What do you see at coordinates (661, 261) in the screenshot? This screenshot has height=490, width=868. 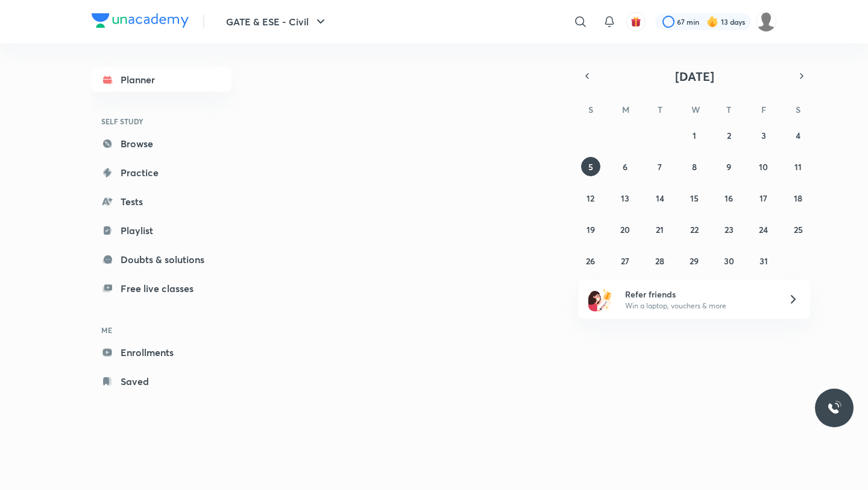 I see `button: October 28, 2025` at bounding box center [661, 261].